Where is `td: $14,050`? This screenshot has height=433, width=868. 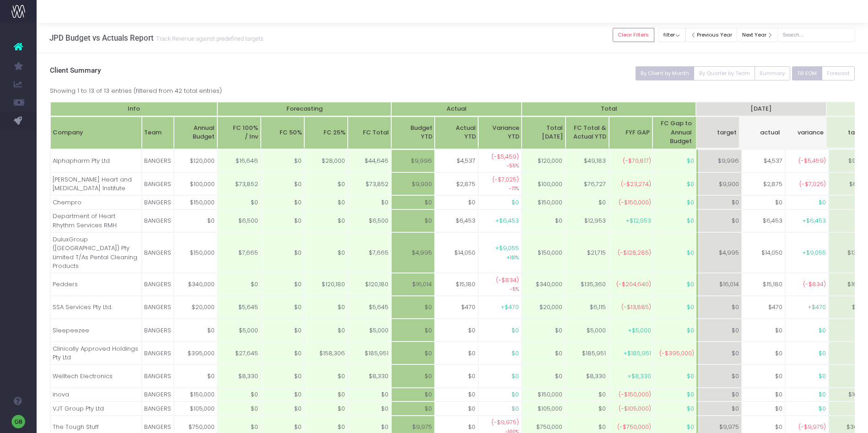
td: $14,050 is located at coordinates (763, 252).